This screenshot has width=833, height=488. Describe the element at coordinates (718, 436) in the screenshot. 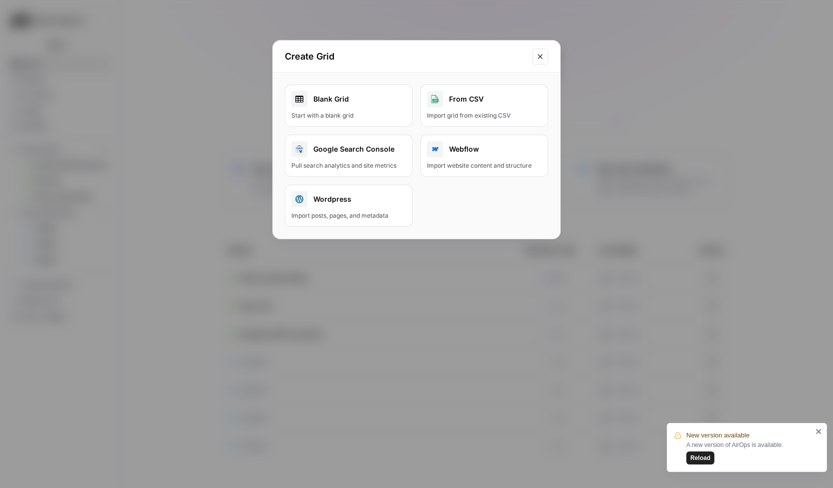

I see `span: New version available` at that location.